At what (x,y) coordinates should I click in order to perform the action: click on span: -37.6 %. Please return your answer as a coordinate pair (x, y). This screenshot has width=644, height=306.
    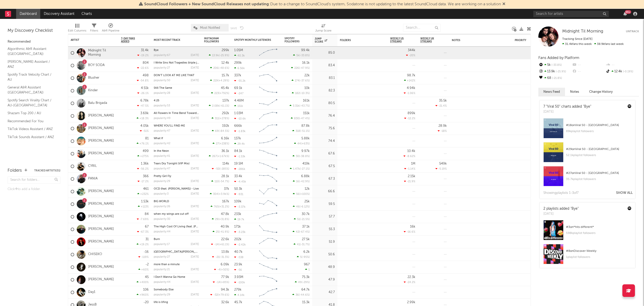
    Looking at the image, I should click on (304, 81).